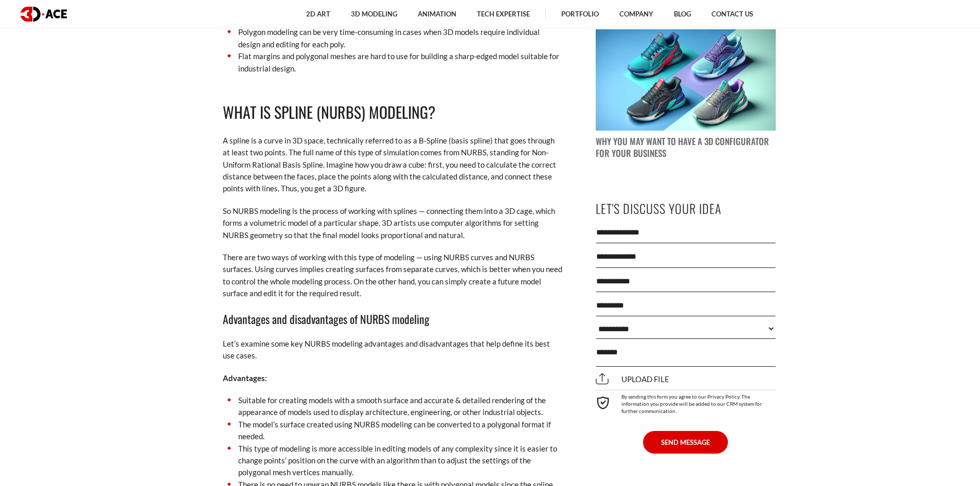 The image size is (980, 486). What do you see at coordinates (44, 14) in the screenshot?
I see `img: logo dark` at bounding box center [44, 14].